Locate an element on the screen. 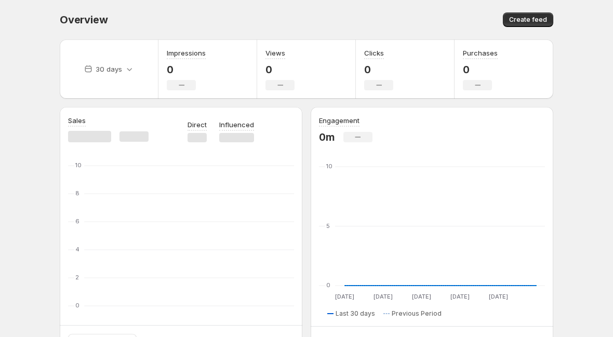 This screenshot has height=337, width=613. span: Create feed is located at coordinates (528, 20).